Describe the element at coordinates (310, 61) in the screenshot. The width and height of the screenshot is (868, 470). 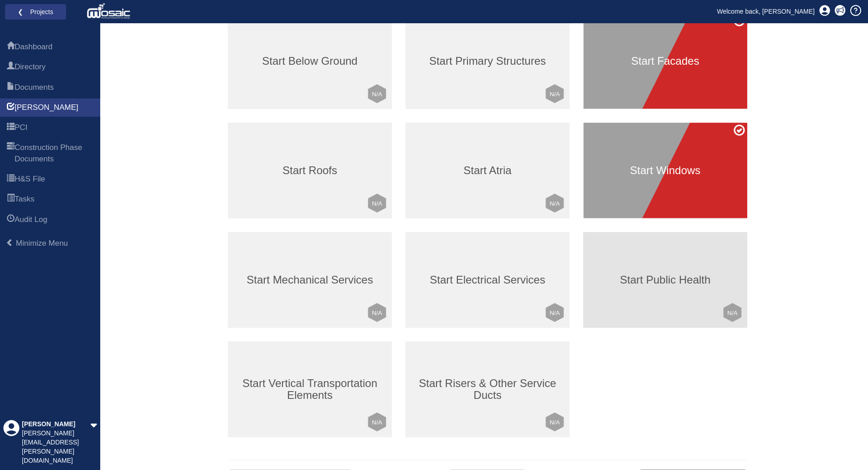
I see `h3: Start Below Ground` at that location.